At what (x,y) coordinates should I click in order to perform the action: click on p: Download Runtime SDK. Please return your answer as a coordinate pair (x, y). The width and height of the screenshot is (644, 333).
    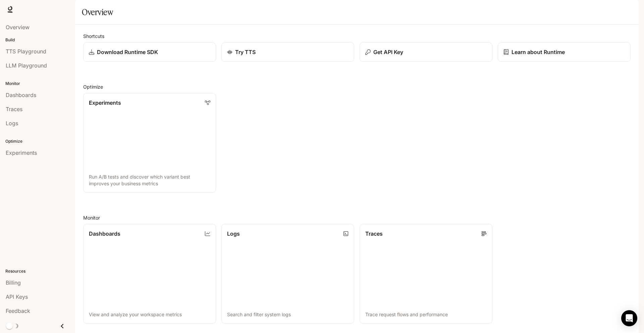
    Looking at the image, I should click on (127, 52).